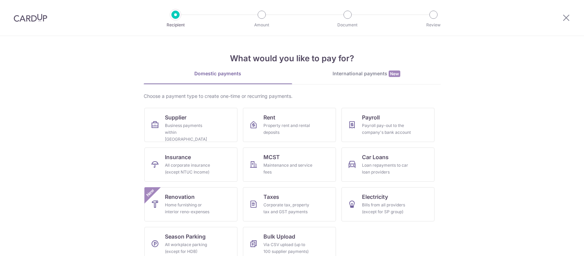 The width and height of the screenshot is (584, 256). What do you see at coordinates (269, 117) in the screenshot?
I see `span: Rent` at bounding box center [269, 117].